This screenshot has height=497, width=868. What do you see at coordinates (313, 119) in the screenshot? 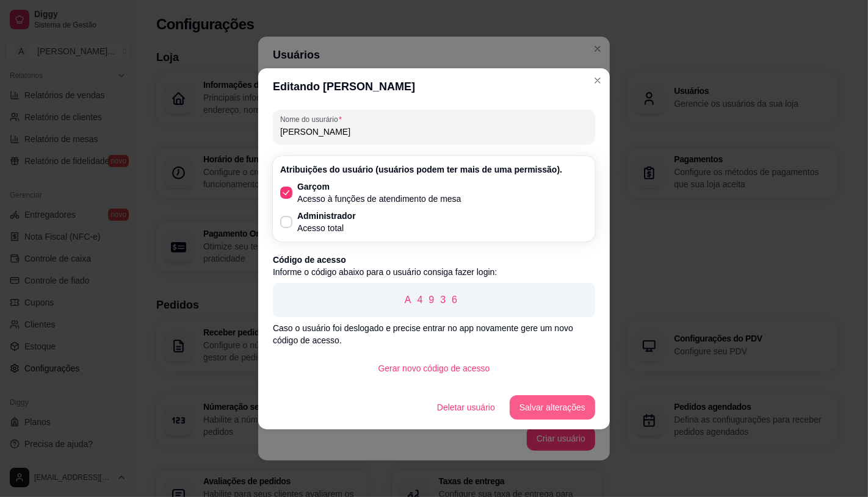
I see `label: Nome do usurário` at bounding box center [313, 119].